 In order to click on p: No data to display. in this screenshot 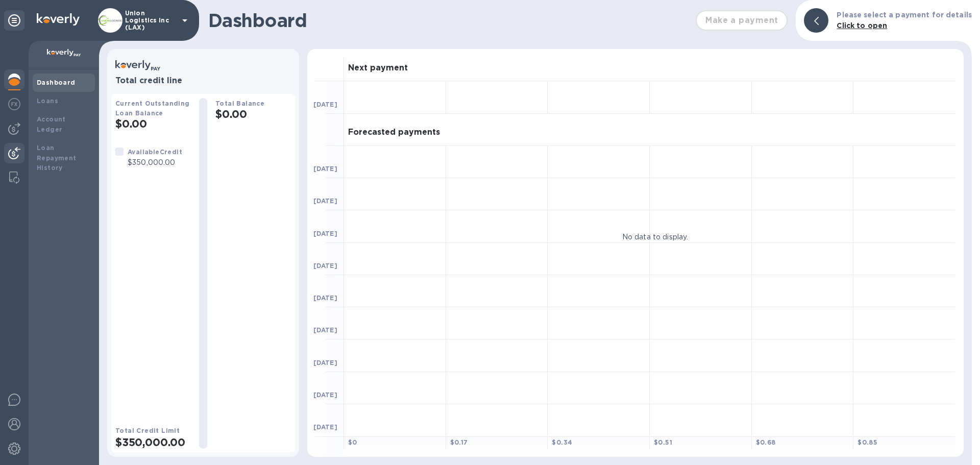, I will do `click(655, 237)`.